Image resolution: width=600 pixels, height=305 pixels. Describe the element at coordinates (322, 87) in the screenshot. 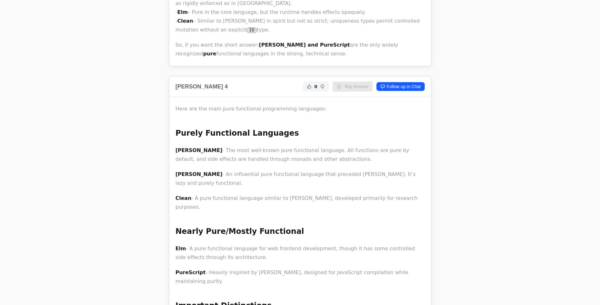

I see `button: Not Helpful` at that location.